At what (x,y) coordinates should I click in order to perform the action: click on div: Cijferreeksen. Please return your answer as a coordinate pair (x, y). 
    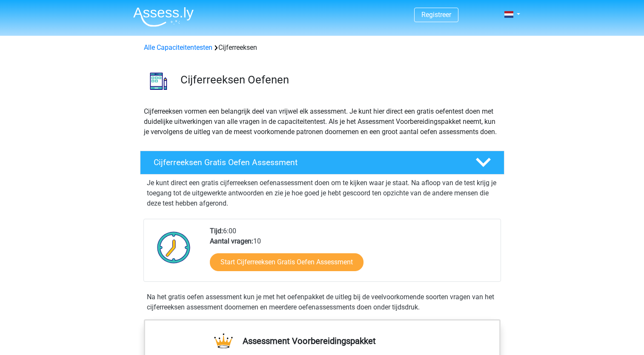
    Looking at the image, I should click on (322, 48).